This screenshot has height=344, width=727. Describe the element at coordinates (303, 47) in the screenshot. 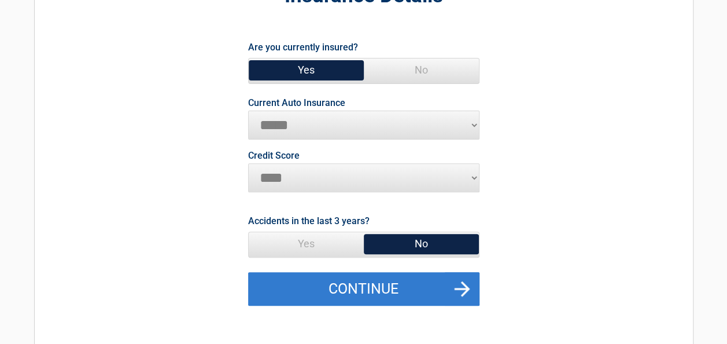

I see `label: Are you currently insured?` at that location.